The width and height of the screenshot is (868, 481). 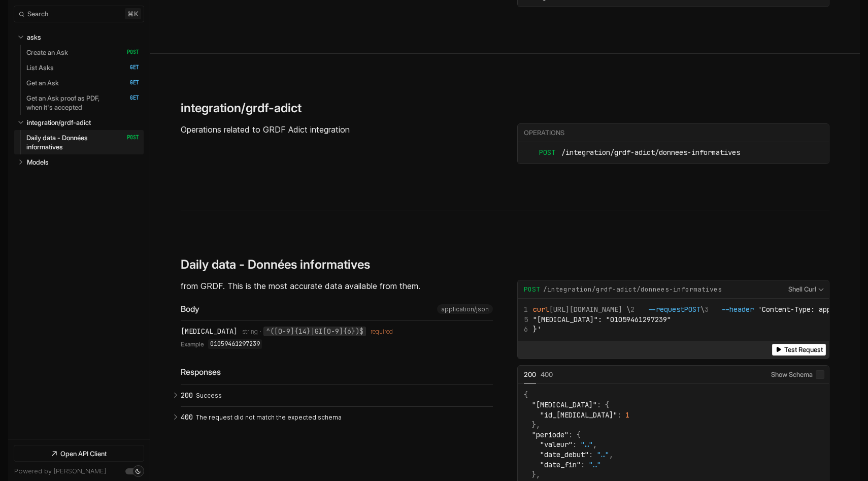 I want to click on a: Daily data - Données informatives POST, so click(x=83, y=142).